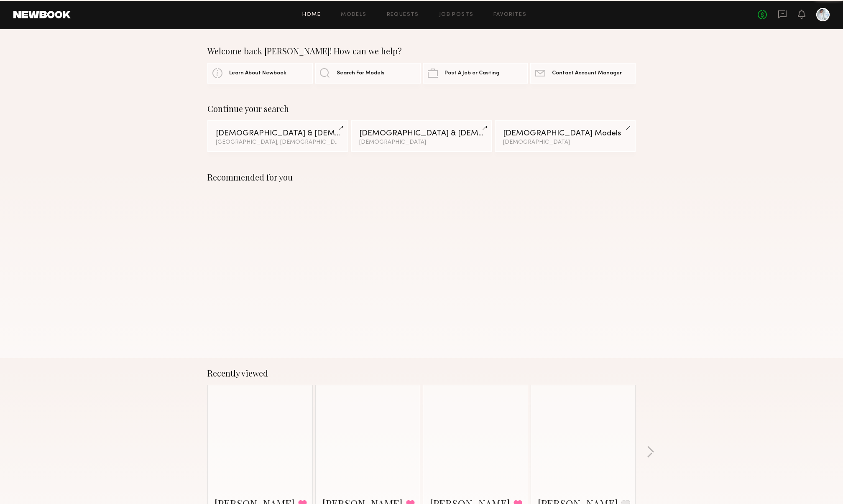 This screenshot has height=504, width=843. Describe the element at coordinates (422, 109) in the screenshot. I see `div: Continue your search` at that location.